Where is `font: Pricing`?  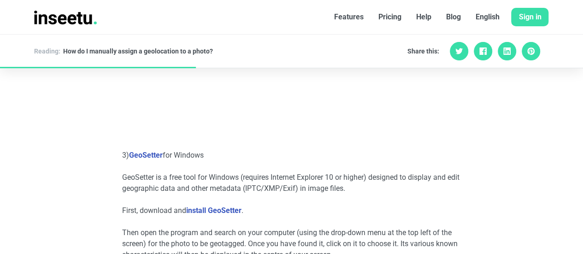
font: Pricing is located at coordinates (390, 17).